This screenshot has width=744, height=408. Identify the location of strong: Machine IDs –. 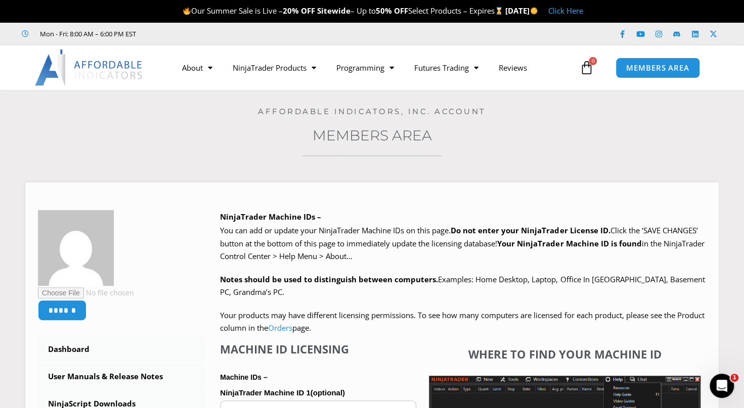
(243, 378).